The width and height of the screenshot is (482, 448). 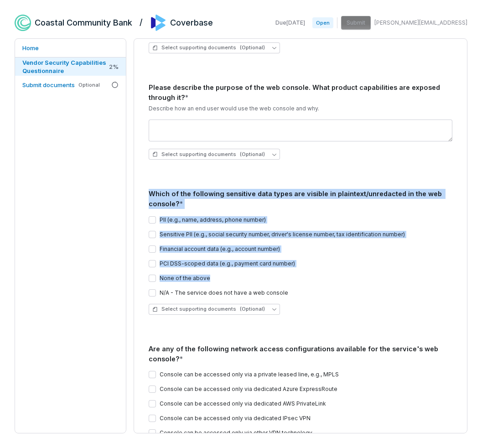 What do you see at coordinates (300, 354) in the screenshot?
I see `div: Are any of the following network access configurations available for the service's web console?` at bounding box center [300, 354].